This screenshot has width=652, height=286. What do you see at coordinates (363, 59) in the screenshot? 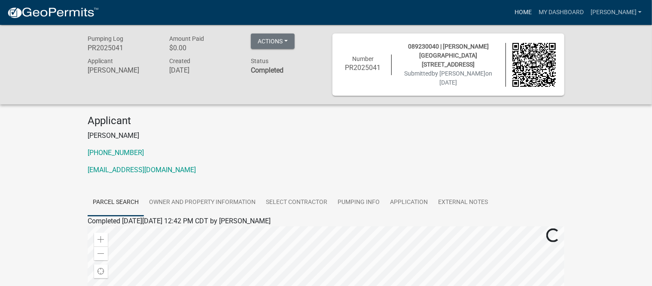
I see `span: Number` at bounding box center [363, 59].